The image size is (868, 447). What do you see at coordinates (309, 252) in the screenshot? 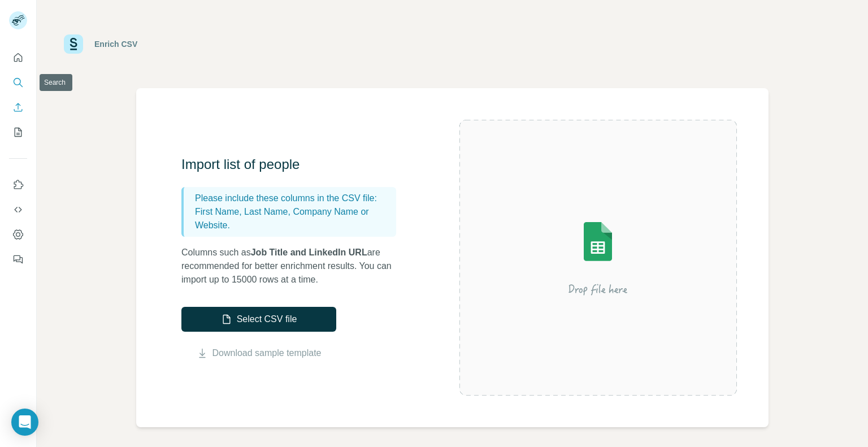
I see `span: Job Title and LinkedIn URL` at bounding box center [309, 252].